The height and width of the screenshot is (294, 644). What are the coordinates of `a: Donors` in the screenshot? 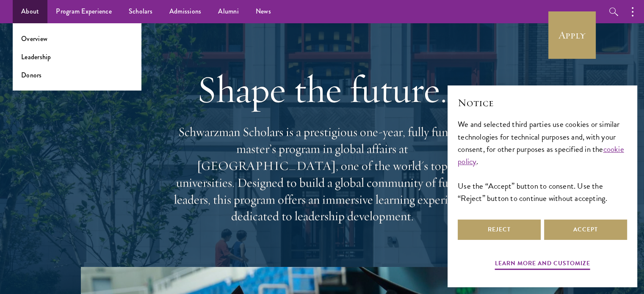 It's located at (31, 75).